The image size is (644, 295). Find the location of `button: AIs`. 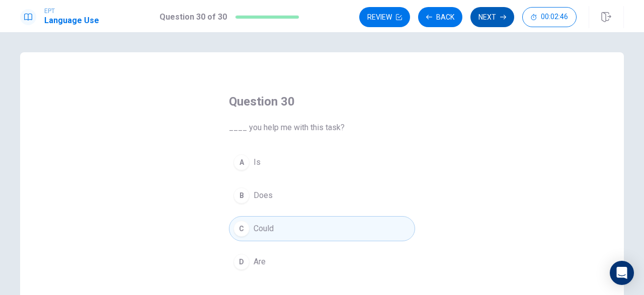

button: AIs is located at coordinates (322, 163).